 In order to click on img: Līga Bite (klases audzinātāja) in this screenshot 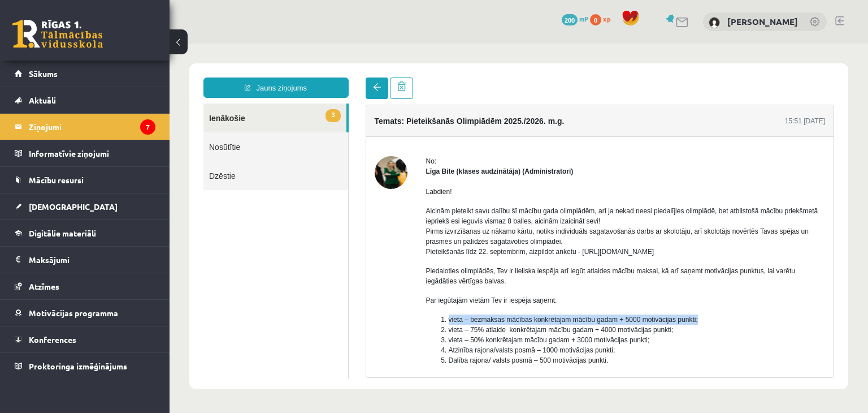, I will do `click(221, 129)`.